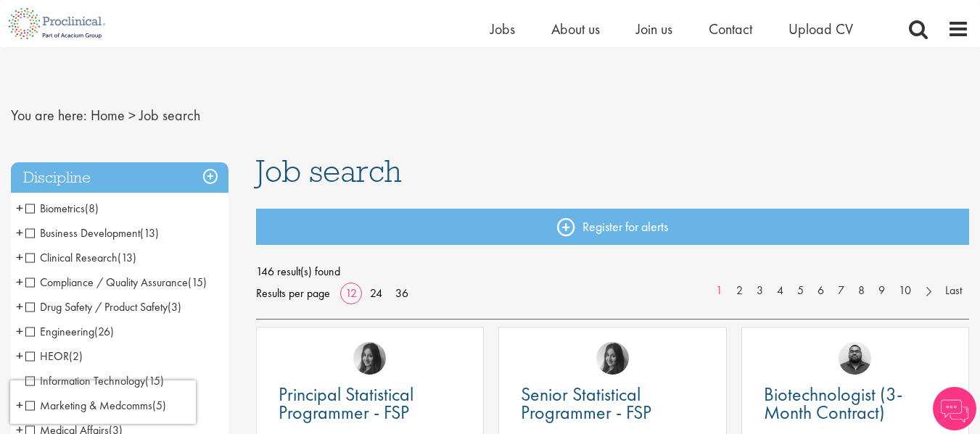 Image resolution: width=980 pixels, height=434 pixels. I want to click on a: 36, so click(402, 293).